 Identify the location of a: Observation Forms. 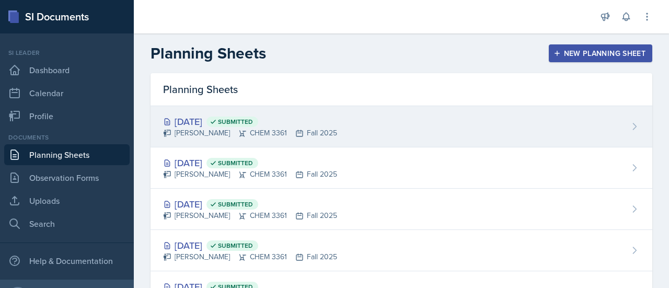
(67, 178).